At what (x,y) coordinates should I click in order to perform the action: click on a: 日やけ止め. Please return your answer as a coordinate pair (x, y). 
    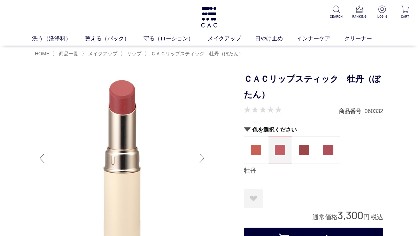
    Looking at the image, I should click on (276, 39).